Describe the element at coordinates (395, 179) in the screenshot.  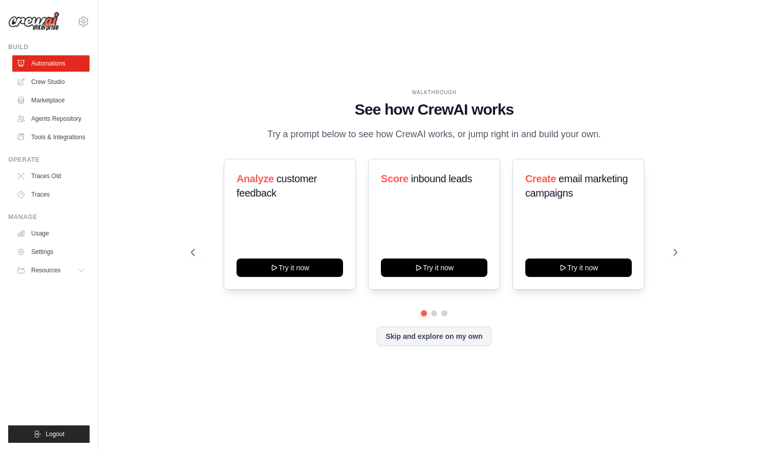
I see `span: Score` at that location.